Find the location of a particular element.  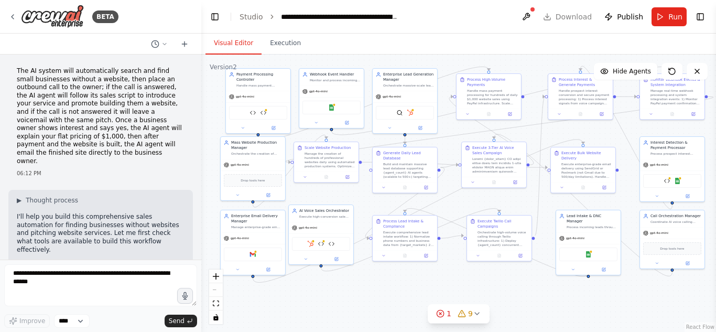

span: Send is located at coordinates (177, 321).